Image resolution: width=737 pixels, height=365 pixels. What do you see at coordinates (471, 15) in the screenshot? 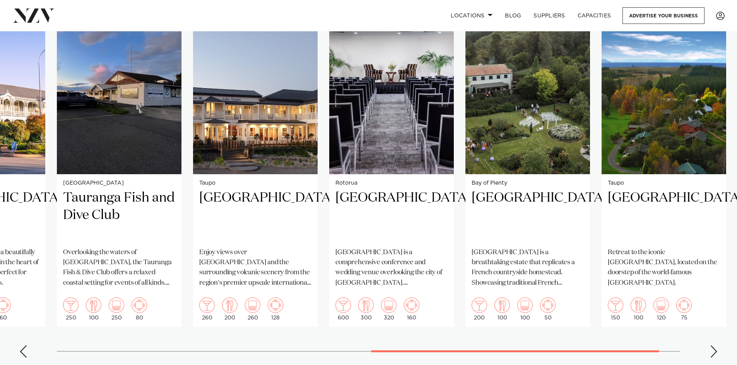
I see `a: Locations` at bounding box center [471, 15].